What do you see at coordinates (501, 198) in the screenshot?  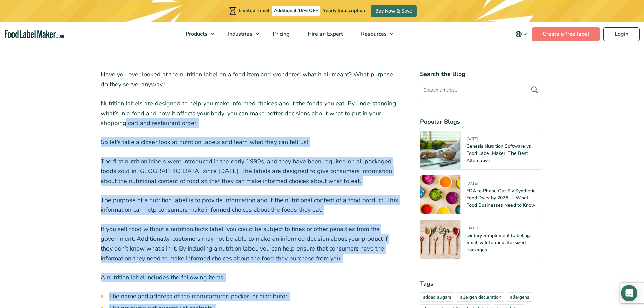 I see `a: FDA to Phase Out Six Synthetic Food Dyes by 2026 — What Food Businesses Need to Know` at bounding box center [501, 198].